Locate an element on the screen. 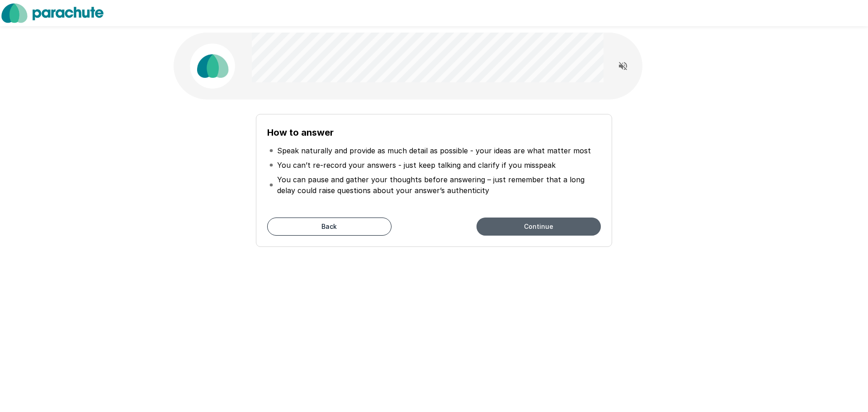 Image resolution: width=868 pixels, height=412 pixels. button: Back is located at coordinates (329, 227).